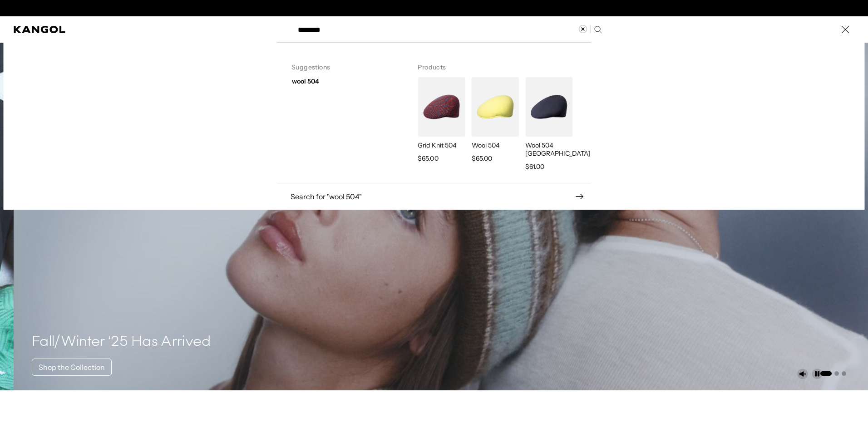 The width and height of the screenshot is (868, 433). Describe the element at coordinates (340, 65) in the screenshot. I see `h3: Suggestions` at that location.